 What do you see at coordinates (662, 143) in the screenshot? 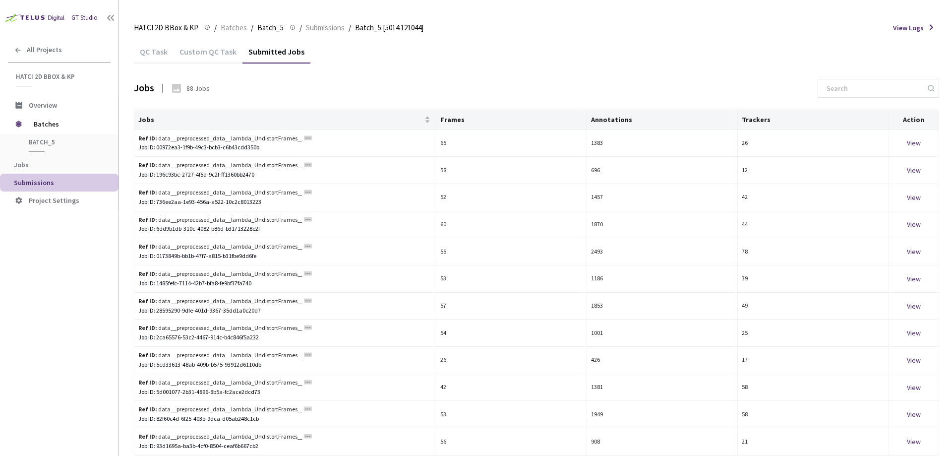
I see `td: 1383` at bounding box center [662, 143].